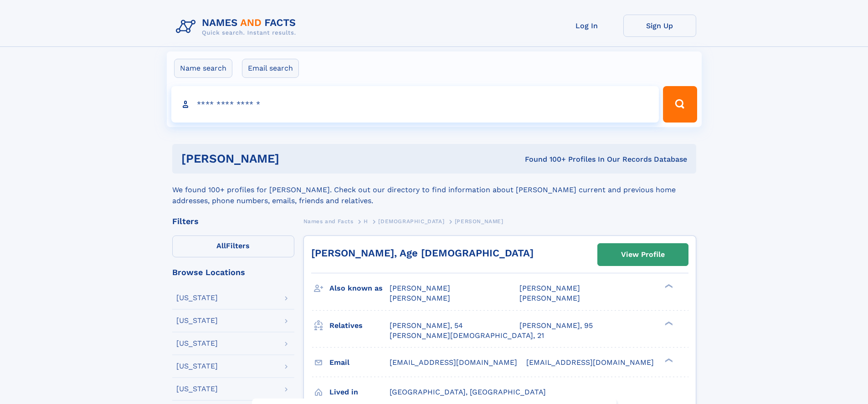  I want to click on a: Log In, so click(587, 25).